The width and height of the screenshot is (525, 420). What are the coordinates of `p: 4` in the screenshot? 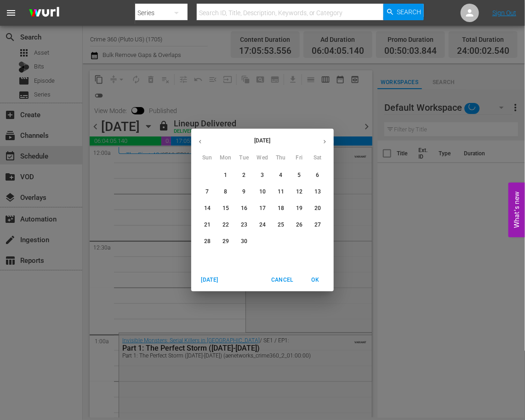 It's located at (280, 175).